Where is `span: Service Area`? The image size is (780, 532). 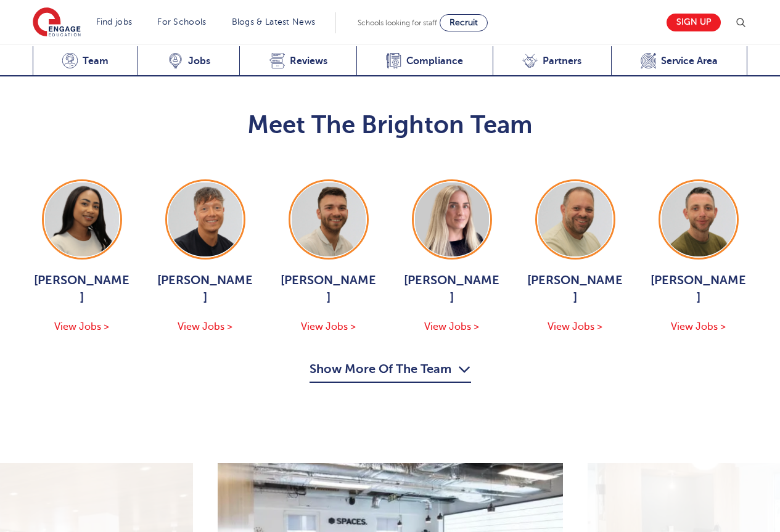
span: Service Area is located at coordinates (690, 61).